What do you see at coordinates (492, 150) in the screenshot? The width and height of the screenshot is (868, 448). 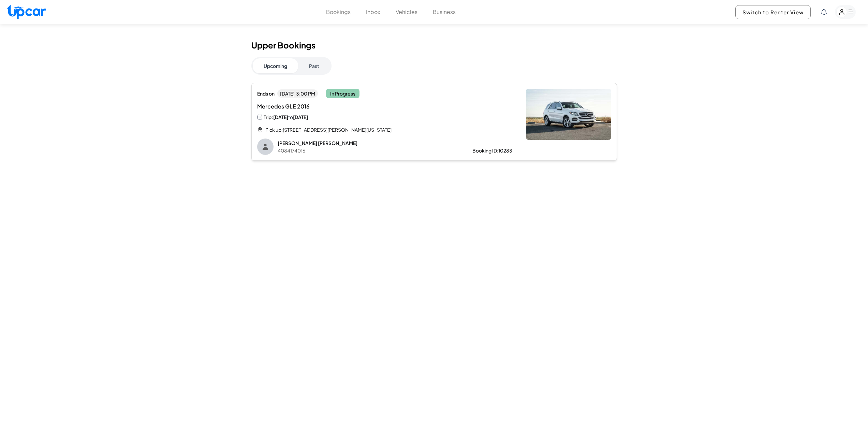 I see `div: Booking ID: 10283` at bounding box center [492, 150].